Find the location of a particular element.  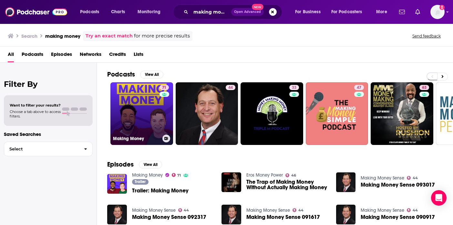

span: Making Money Sense 090917 is located at coordinates (398, 217).